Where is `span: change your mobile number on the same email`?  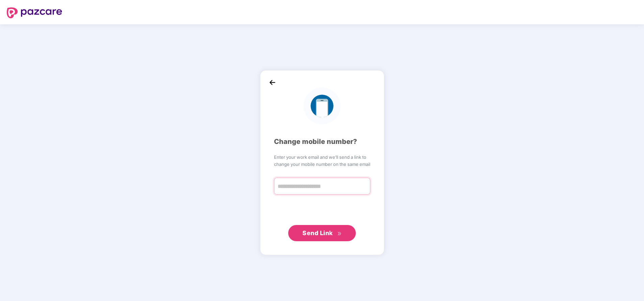
span: change your mobile number on the same email is located at coordinates (322, 164).